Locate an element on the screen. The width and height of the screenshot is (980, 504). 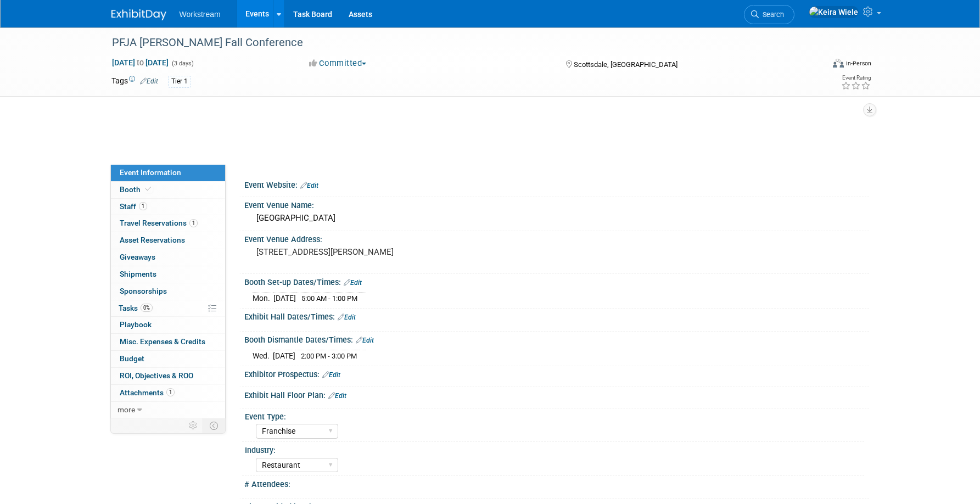
span: Playbook is located at coordinates (136, 324).